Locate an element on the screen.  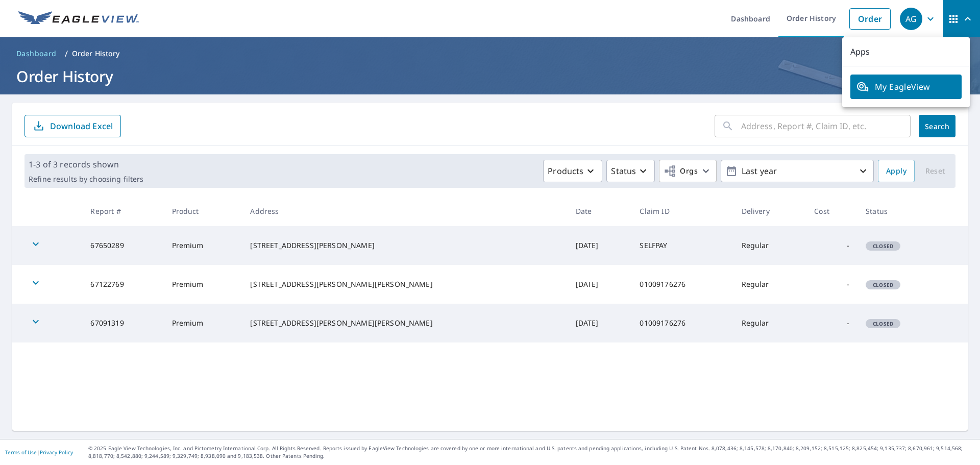
span: Apply is located at coordinates (897, 171).